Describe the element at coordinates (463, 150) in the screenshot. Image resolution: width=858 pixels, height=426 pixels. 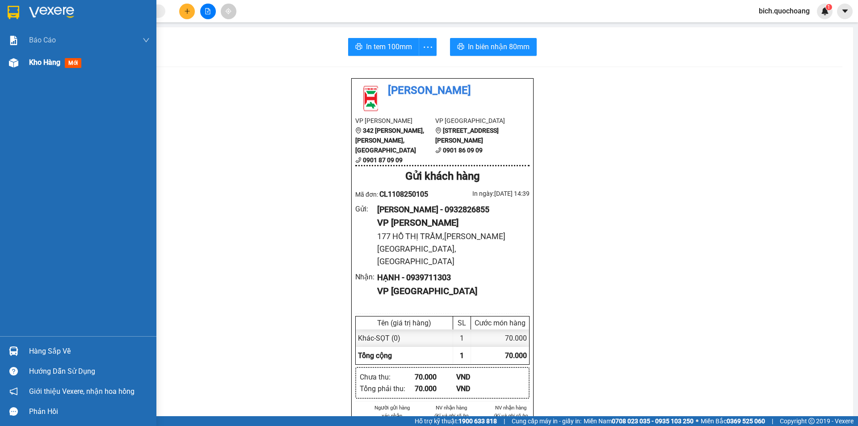
I see `b: 0901 86 09 09` at that location.